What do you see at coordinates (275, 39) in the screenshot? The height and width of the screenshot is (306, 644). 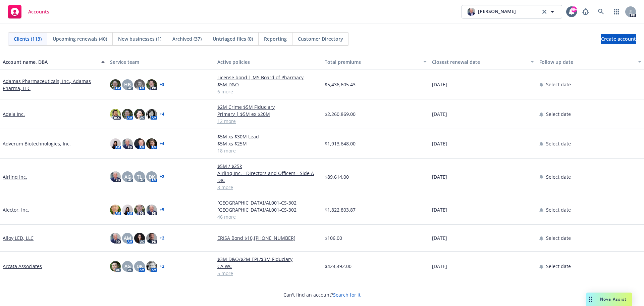 I see `span: Reporting` at bounding box center [275, 39].